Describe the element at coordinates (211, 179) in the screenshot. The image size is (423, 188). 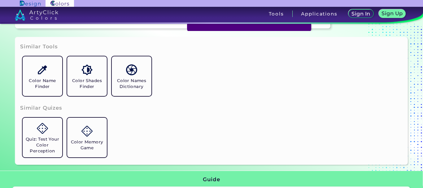
I see `h3: Guide` at that location.